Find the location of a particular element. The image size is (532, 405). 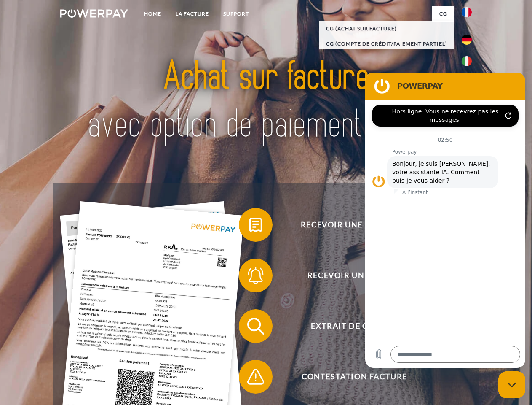

span: Recevoir une facture ? is located at coordinates (354, 225).